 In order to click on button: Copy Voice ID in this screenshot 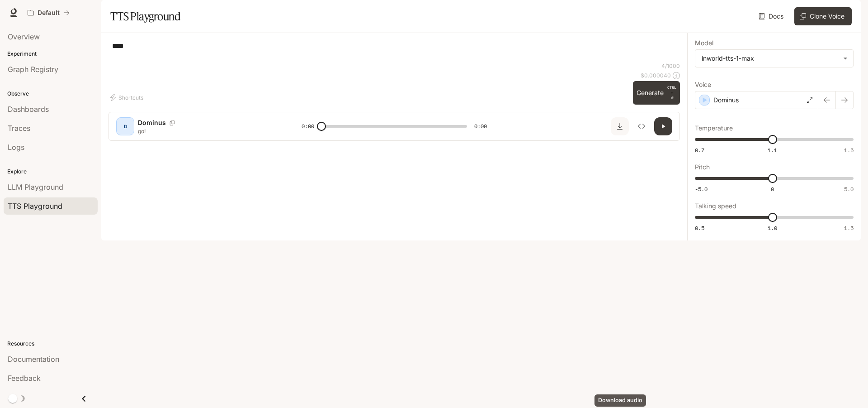, I will do `click(173, 123)`.